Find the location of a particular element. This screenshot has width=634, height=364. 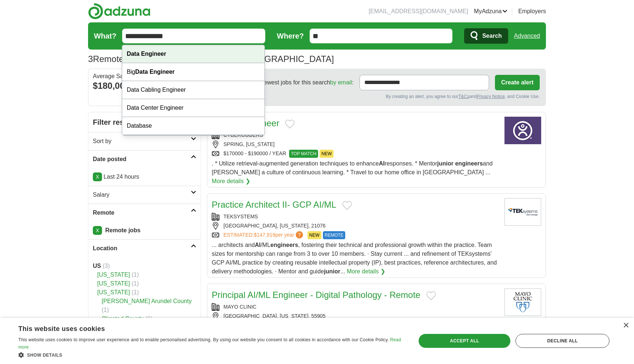

div: Data Center Engineer is located at coordinates (193, 108).